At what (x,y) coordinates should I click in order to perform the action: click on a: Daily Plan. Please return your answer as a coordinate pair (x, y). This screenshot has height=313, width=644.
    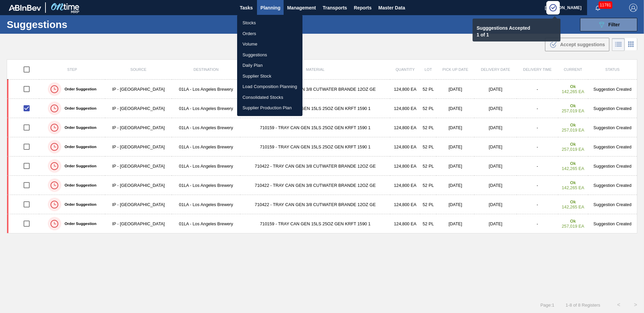
    Looking at the image, I should click on (270, 65).